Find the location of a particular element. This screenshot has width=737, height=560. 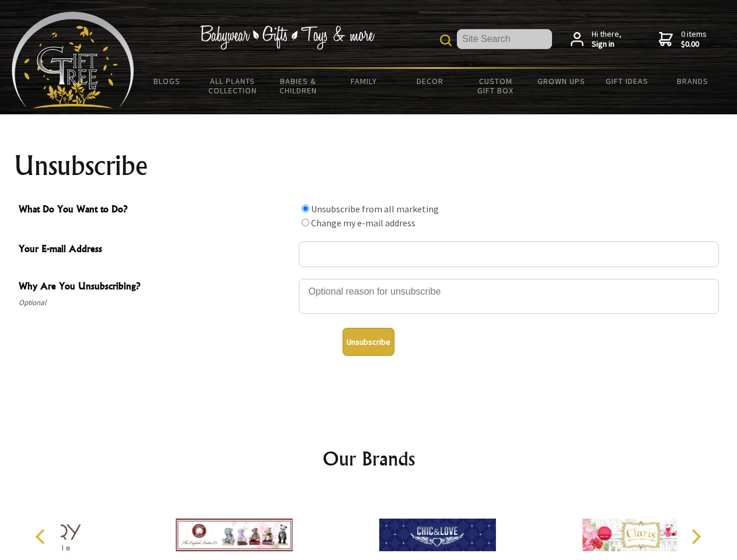

input: Site Search is located at coordinates (504, 39).